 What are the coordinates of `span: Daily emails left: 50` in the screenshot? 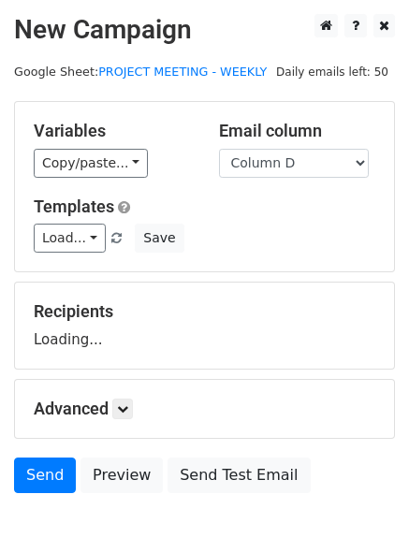 It's located at (332, 72).